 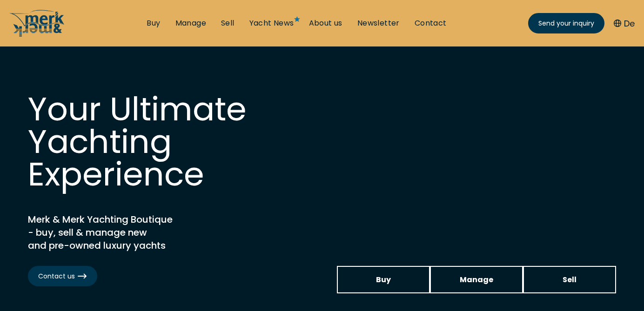 I want to click on span: Manage, so click(x=476, y=280).